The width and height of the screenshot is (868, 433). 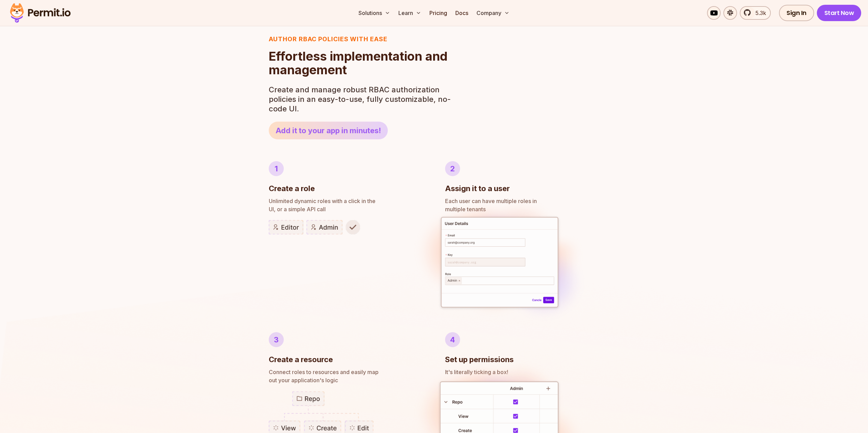 I want to click on button: Learn, so click(x=409, y=13).